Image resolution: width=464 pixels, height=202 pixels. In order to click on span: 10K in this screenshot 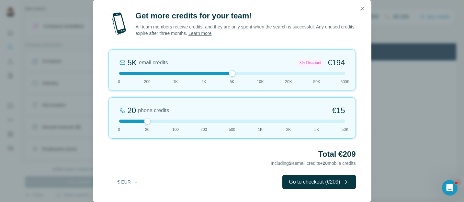, I will do `click(260, 82)`.